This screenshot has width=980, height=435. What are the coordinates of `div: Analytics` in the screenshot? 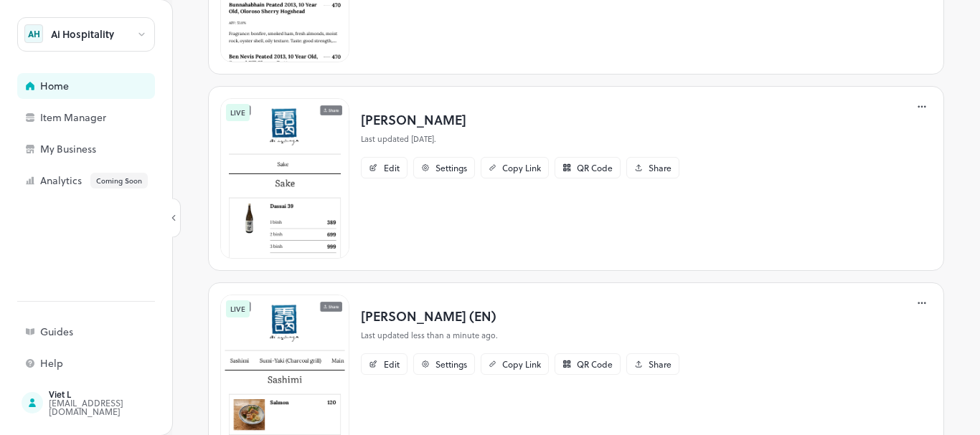 It's located at (112, 180).